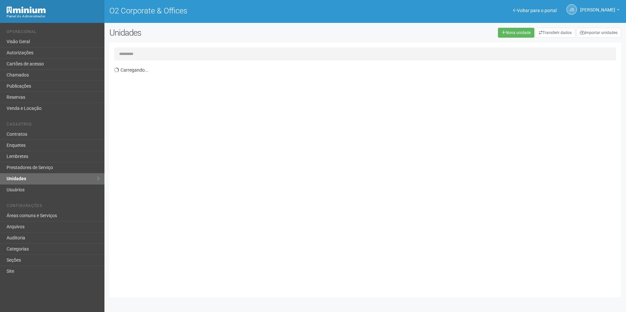  Describe the element at coordinates (597, 7) in the screenshot. I see `span: Jeferson Souza` at that location.